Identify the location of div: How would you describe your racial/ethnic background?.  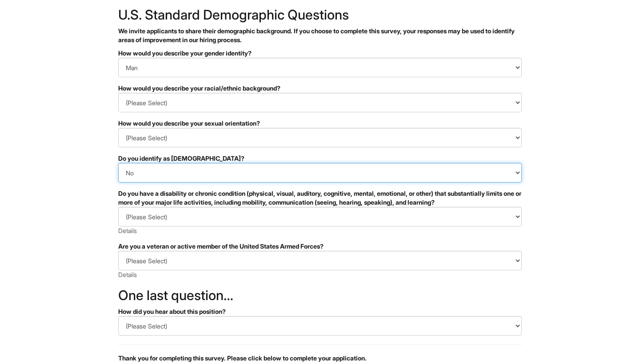
(320, 89).